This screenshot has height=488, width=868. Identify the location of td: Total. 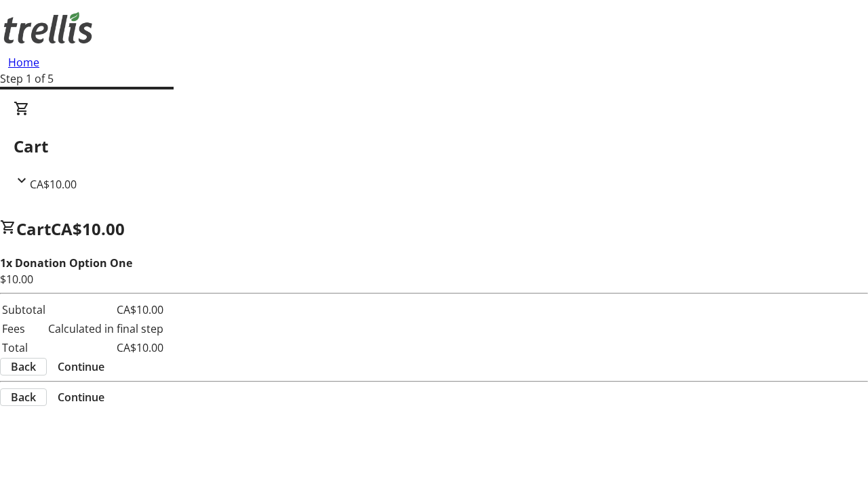
(24, 348).